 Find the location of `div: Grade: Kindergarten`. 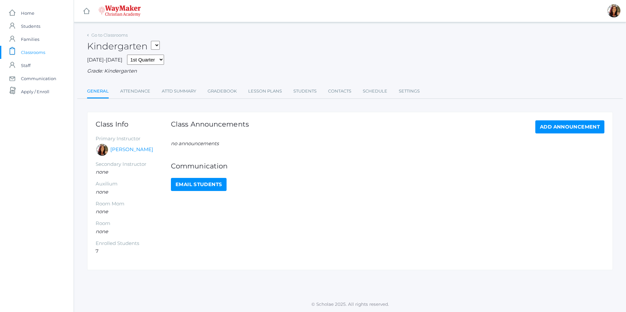

div: Grade: Kindergarten is located at coordinates (350, 71).